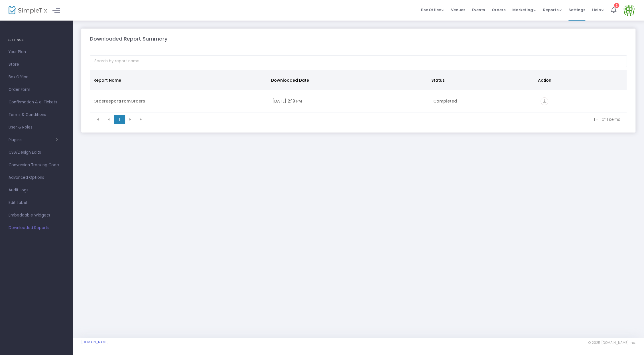 This screenshot has height=355, width=644. Describe the element at coordinates (349, 101) in the screenshot. I see `div: 9/17/2025 2:19 PM` at that location.